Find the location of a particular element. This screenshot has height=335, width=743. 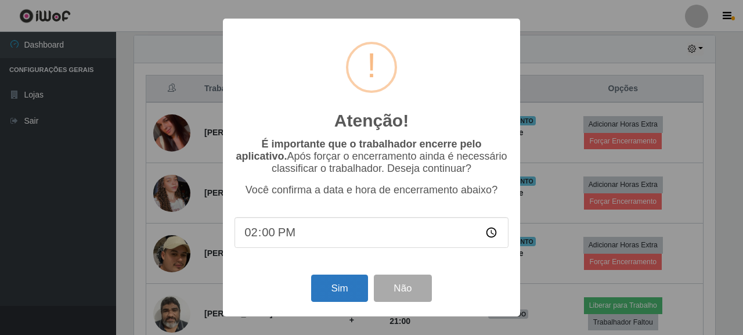

p: Você confirma a data e hora de encerramento abaixo? is located at coordinates (371, 190).